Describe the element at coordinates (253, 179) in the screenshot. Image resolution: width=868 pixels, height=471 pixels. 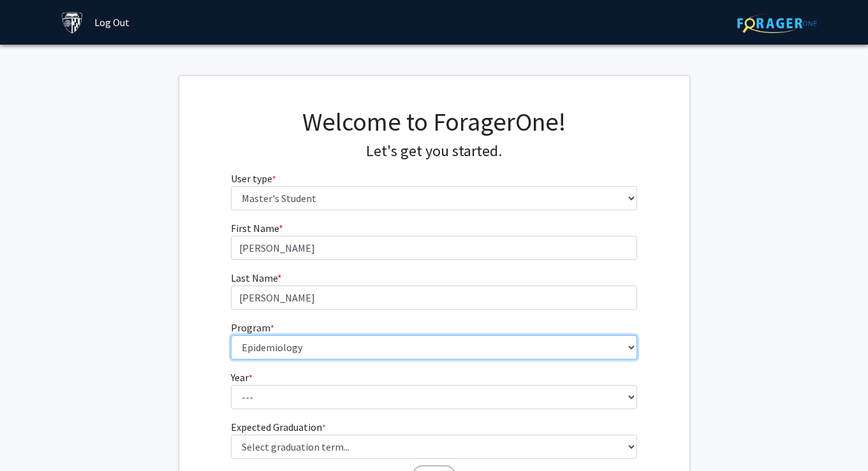
I see `label: User type` at that location.